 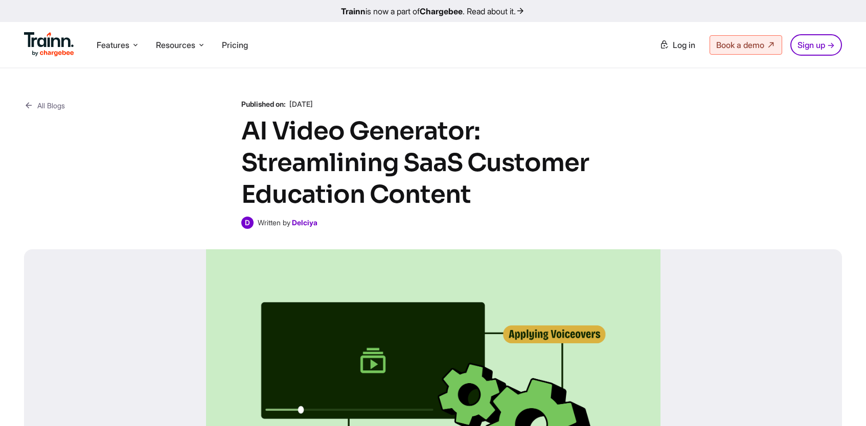 What do you see at coordinates (353, 11) in the screenshot?
I see `b: Trainn` at bounding box center [353, 11].